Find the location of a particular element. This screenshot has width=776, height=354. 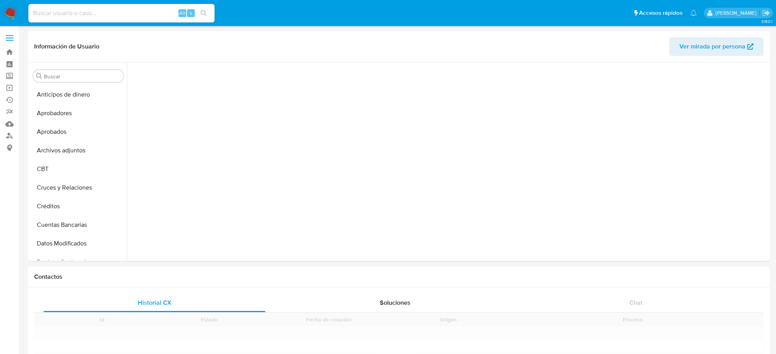

button: Aprobados is located at coordinates (78, 132).